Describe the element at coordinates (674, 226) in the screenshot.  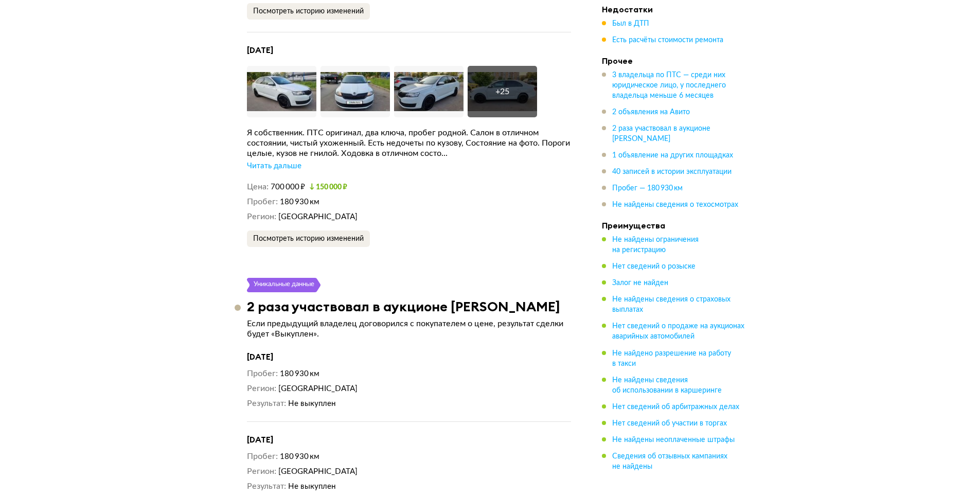
I see `h4: Преимущества` at that location.